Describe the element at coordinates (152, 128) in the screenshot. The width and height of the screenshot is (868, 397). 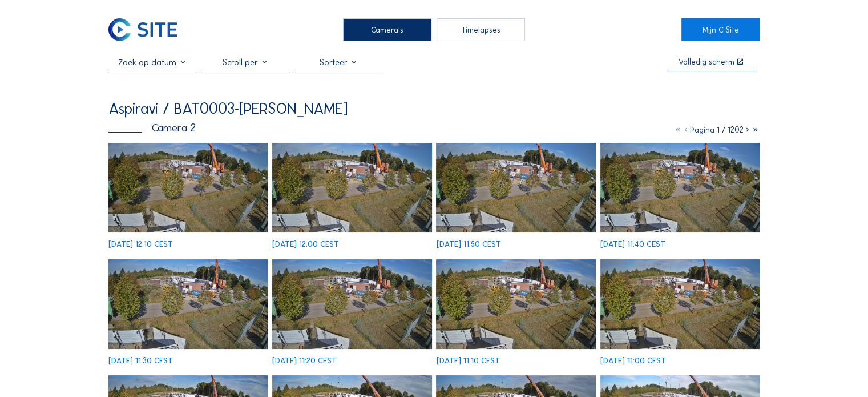
I see `div: Camera 2` at that location.